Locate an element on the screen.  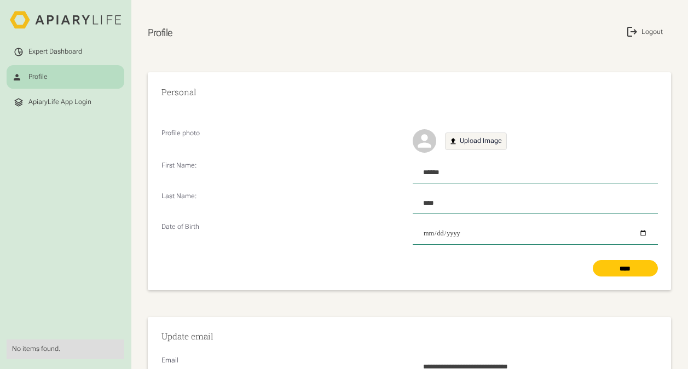
a: ApiaryLife App Login is located at coordinates (65, 102).